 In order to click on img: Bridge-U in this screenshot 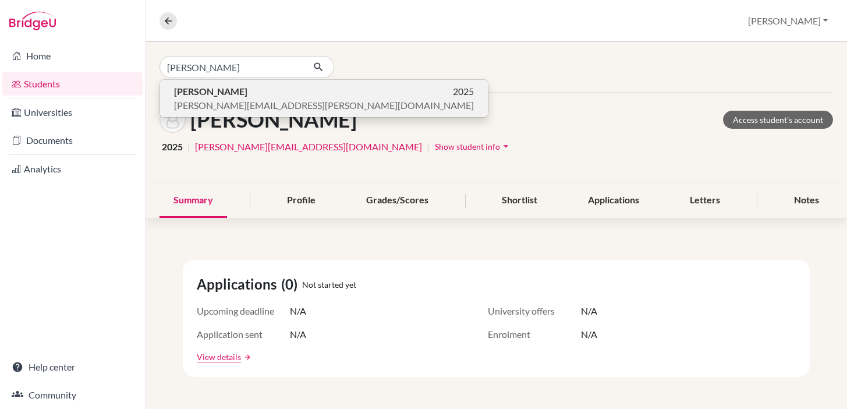, I will do `click(33, 21)`.